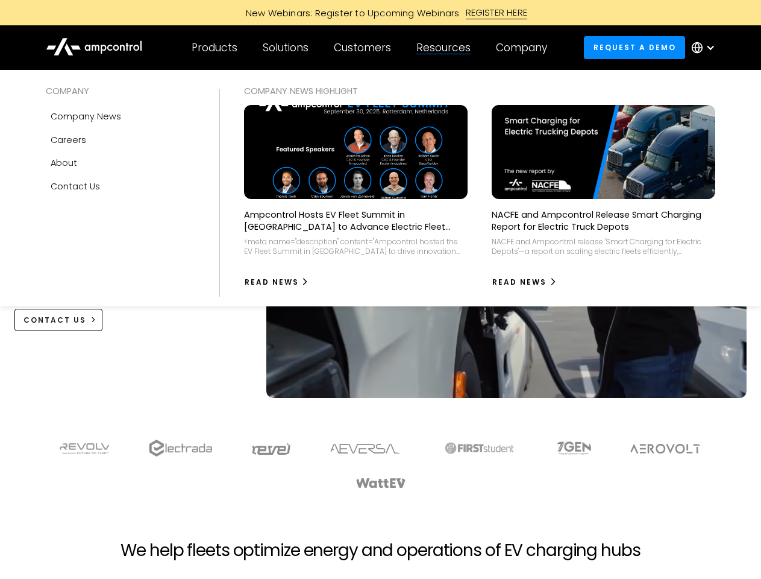 The height and width of the screenshot is (579, 761). What do you see at coordinates (480, 91) in the screenshot?
I see `div: COMPANY NEWS Highlight` at bounding box center [480, 91].